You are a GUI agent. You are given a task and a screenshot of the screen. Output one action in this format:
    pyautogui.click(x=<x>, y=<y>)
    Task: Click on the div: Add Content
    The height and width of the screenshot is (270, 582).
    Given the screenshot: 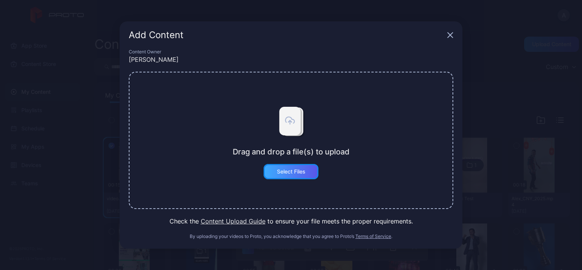 What is the action you would take?
    pyautogui.click(x=287, y=35)
    